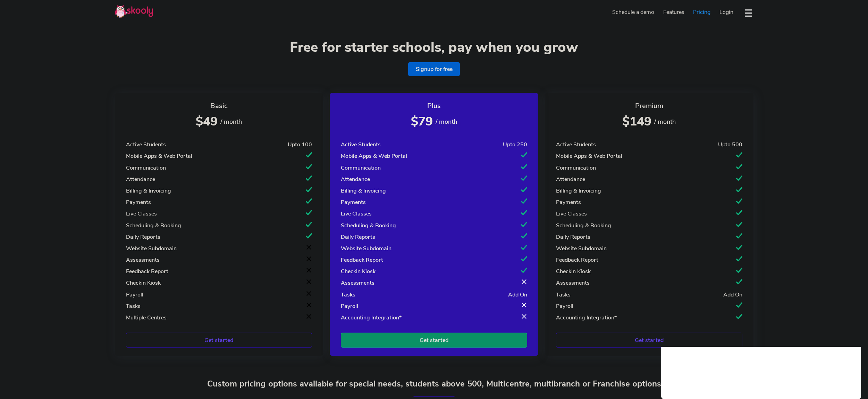 This screenshot has height=399, width=868. What do you see at coordinates (730, 144) in the screenshot?
I see `div: Upto 500` at bounding box center [730, 144].